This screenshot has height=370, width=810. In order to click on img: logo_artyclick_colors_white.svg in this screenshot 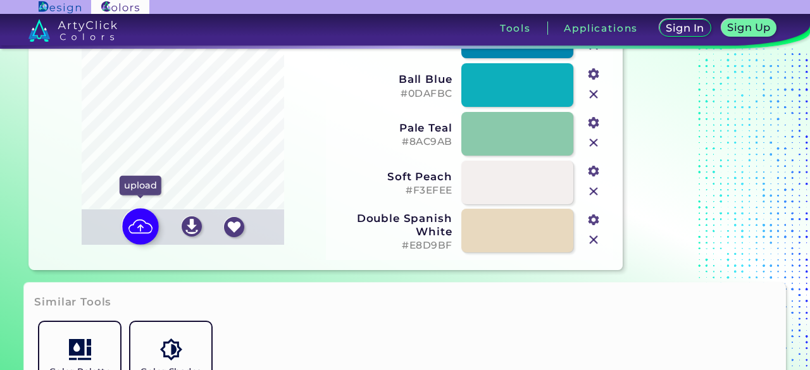, I will do `click(73, 30)`.